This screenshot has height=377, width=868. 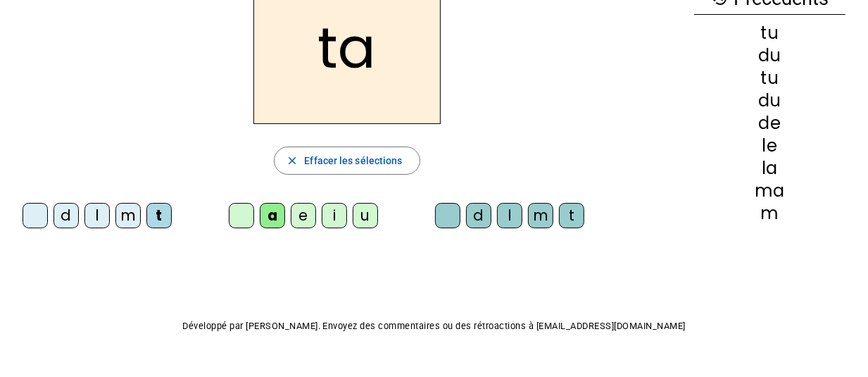 I want to click on div: ma, so click(x=770, y=191).